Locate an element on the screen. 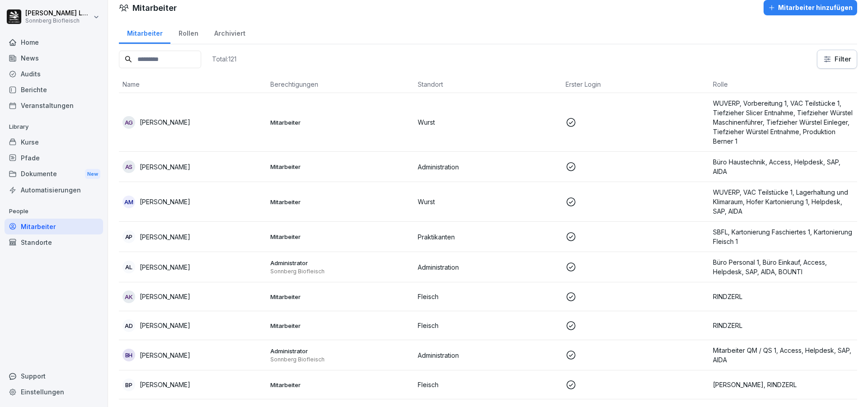 The width and height of the screenshot is (868, 407). a: Einstellungen is located at coordinates (54, 391).